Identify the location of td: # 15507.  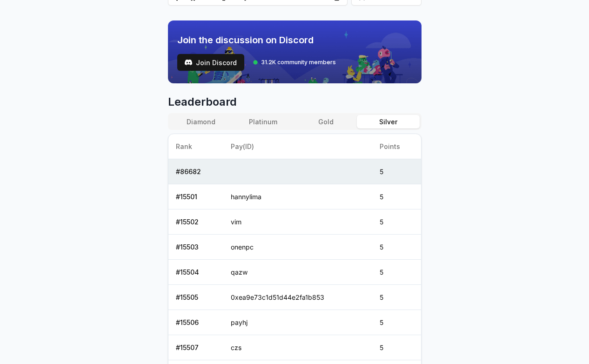
(196, 348).